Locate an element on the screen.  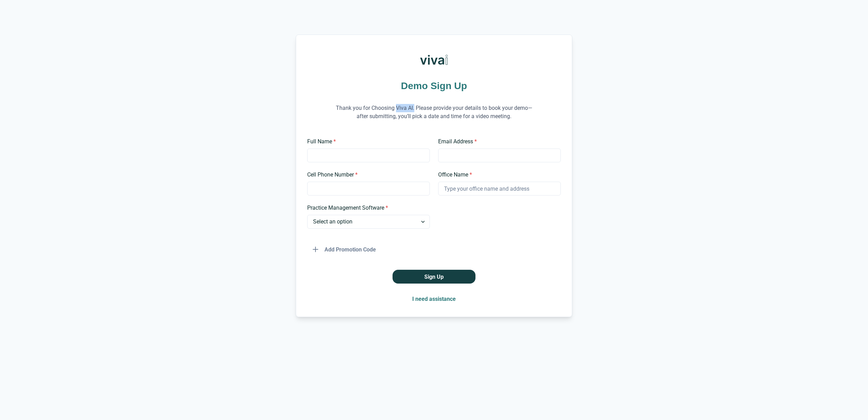
input: Type your office name and address is located at coordinates (500, 188).